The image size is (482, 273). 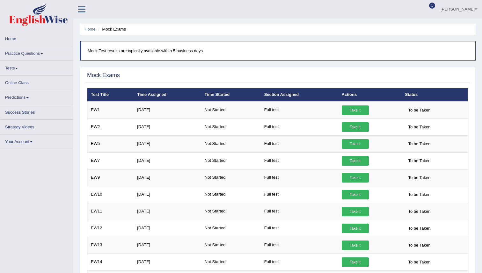 I want to click on span: 1, so click(x=432, y=5).